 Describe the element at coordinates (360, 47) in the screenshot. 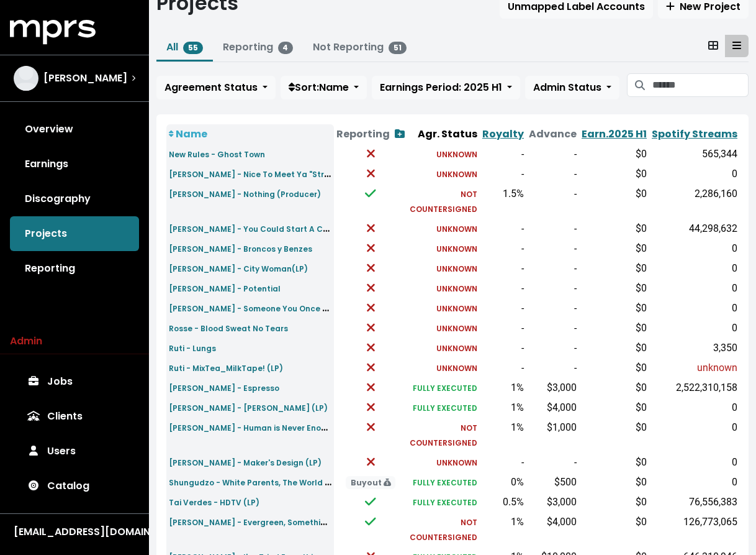

I see `a: Not Reporting51` at that location.